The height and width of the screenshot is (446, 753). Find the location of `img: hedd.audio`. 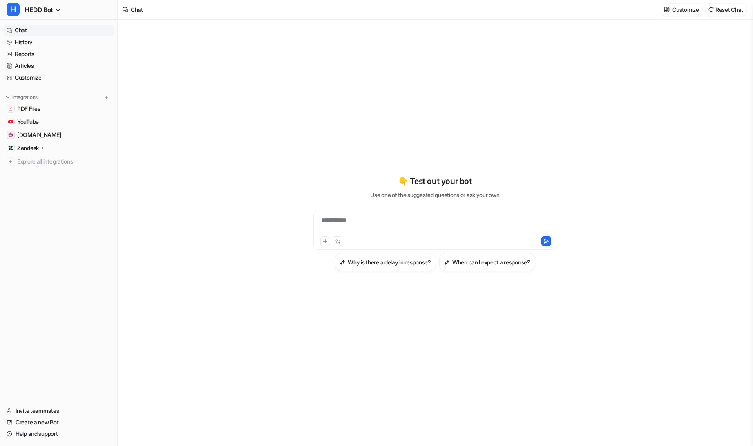

img: hedd.audio is located at coordinates (11, 135).